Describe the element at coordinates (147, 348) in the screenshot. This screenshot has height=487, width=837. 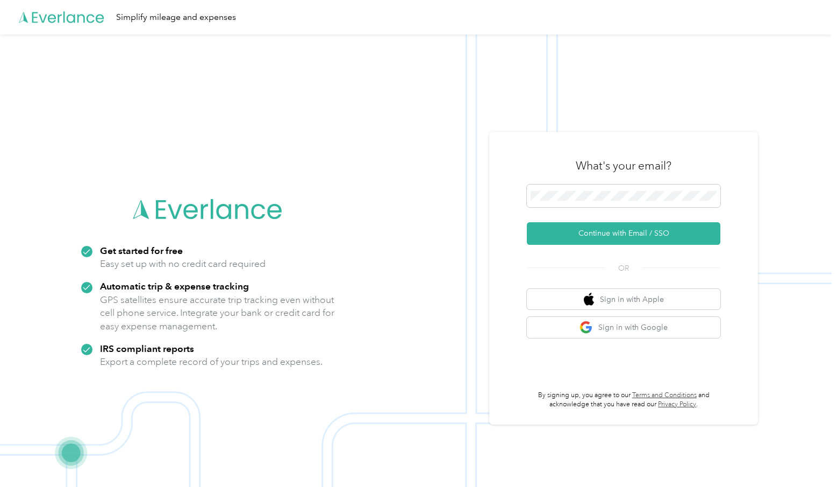
I see `strong: IRS compliant reports` at that location.